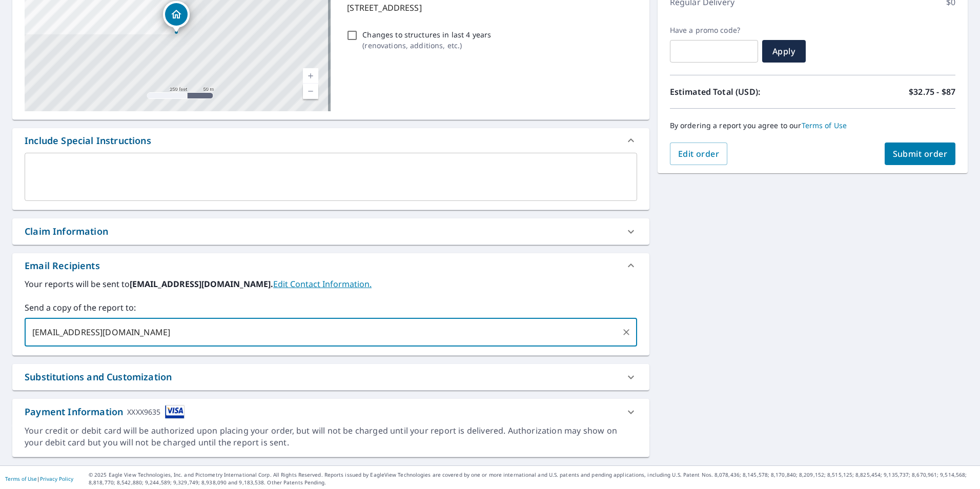 This screenshot has height=489, width=980. Describe the element at coordinates (143, 411) in the screenshot. I see `div: XXXX9635` at that location.